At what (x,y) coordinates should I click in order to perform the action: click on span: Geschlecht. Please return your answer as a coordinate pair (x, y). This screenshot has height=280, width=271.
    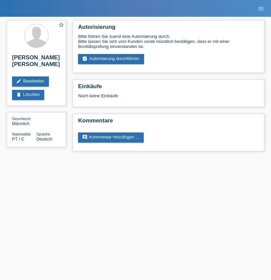
    Looking at the image, I should click on (21, 119).